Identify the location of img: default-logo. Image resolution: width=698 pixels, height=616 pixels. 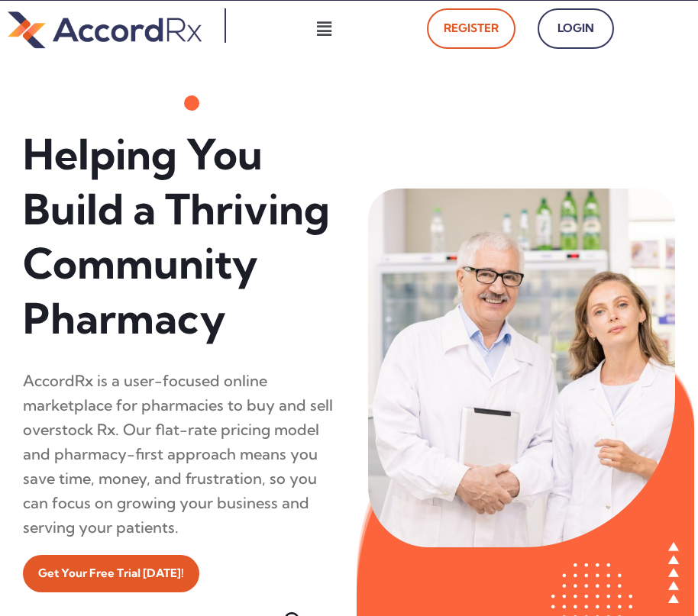
(104, 30).